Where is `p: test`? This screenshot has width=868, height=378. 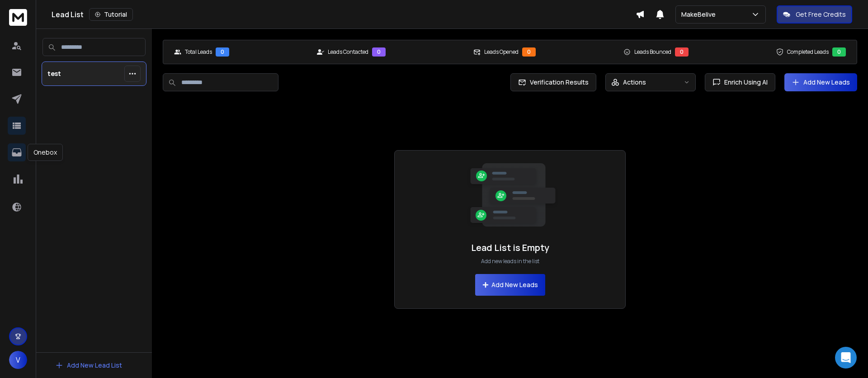 p: test is located at coordinates (54, 74).